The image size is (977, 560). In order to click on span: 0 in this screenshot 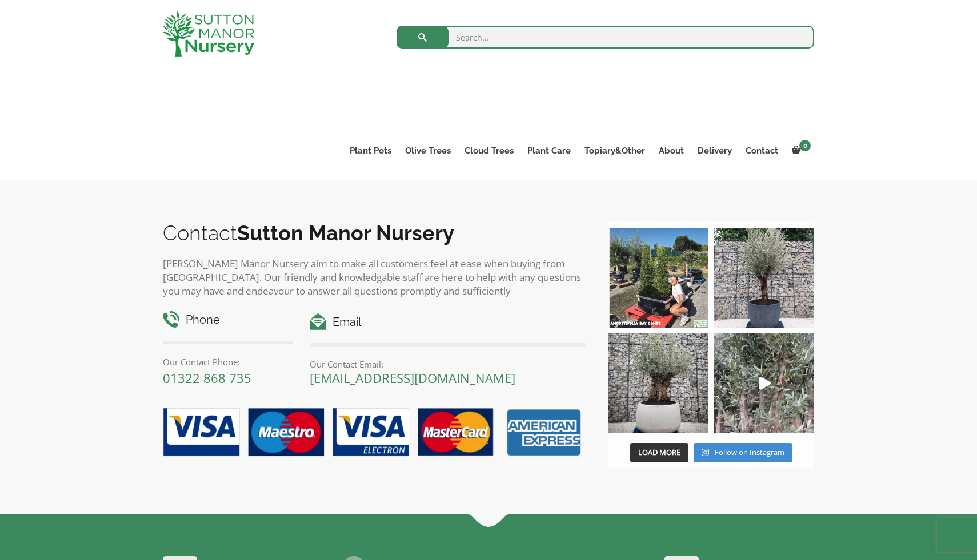, I will do `click(805, 145)`.